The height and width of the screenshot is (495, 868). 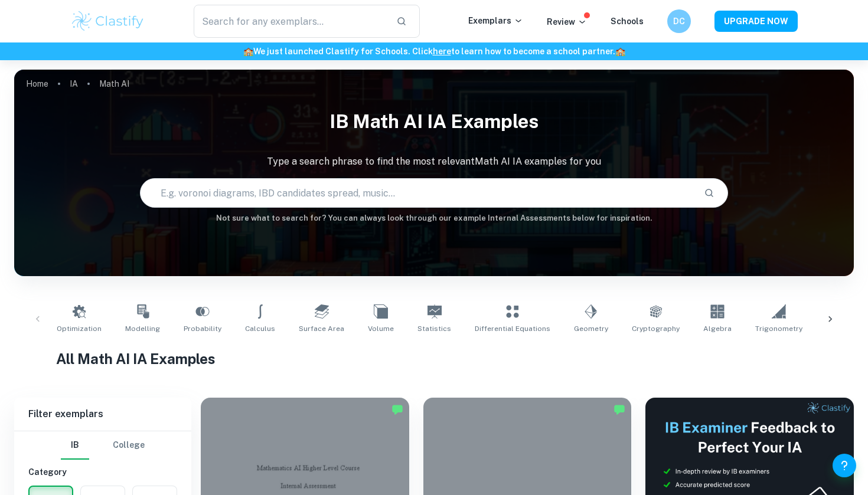 What do you see at coordinates (142, 329) in the screenshot?
I see `span: Modelling` at bounding box center [142, 329].